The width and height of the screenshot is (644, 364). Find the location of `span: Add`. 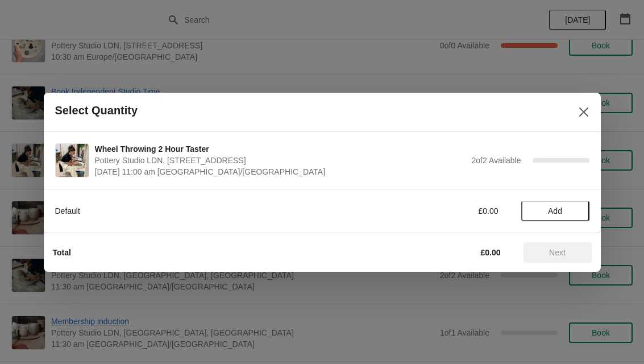

span: Add is located at coordinates (555, 211).